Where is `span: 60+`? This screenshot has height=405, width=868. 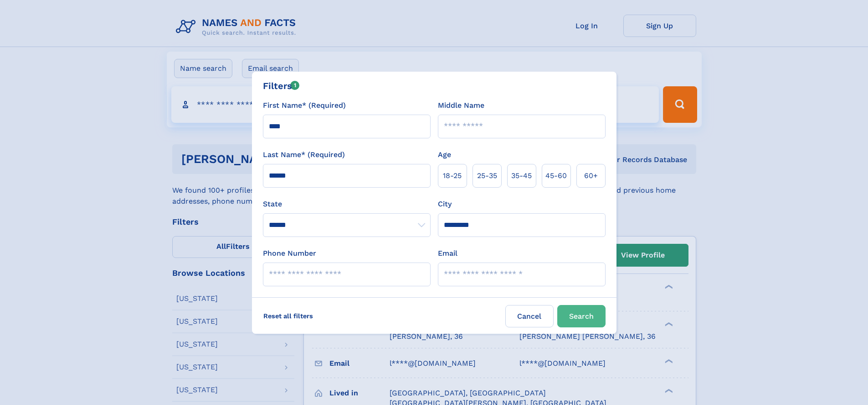 span: 60+ is located at coordinates (591, 176).